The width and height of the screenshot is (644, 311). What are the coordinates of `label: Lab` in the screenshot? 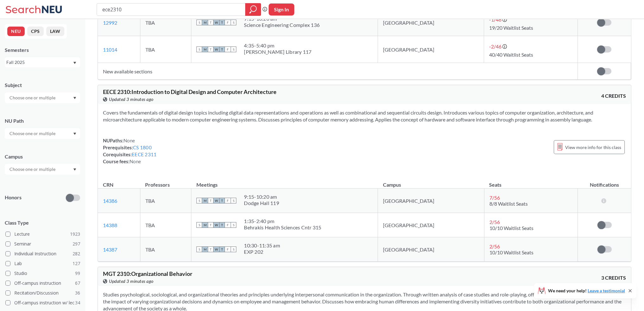 It's located at (43, 264).